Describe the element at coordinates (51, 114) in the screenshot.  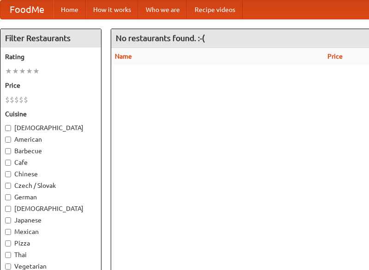
I see `h5: Cuisine` at that location.